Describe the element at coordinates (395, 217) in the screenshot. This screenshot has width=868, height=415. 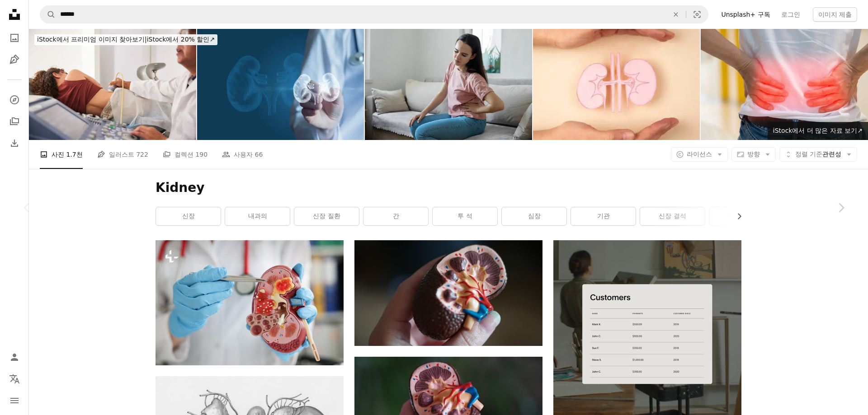
I see `a: 간` at that location.